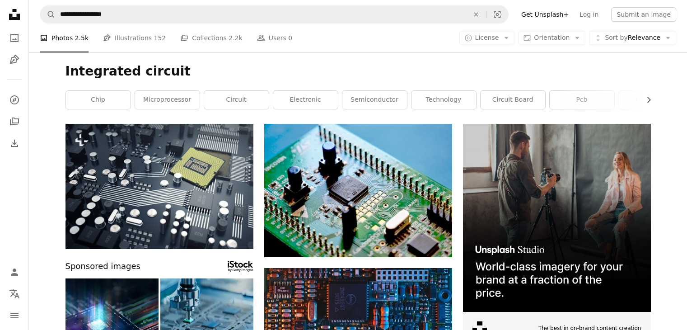 This screenshot has height=330, width=687. I want to click on button: Orientation, so click(552, 38).